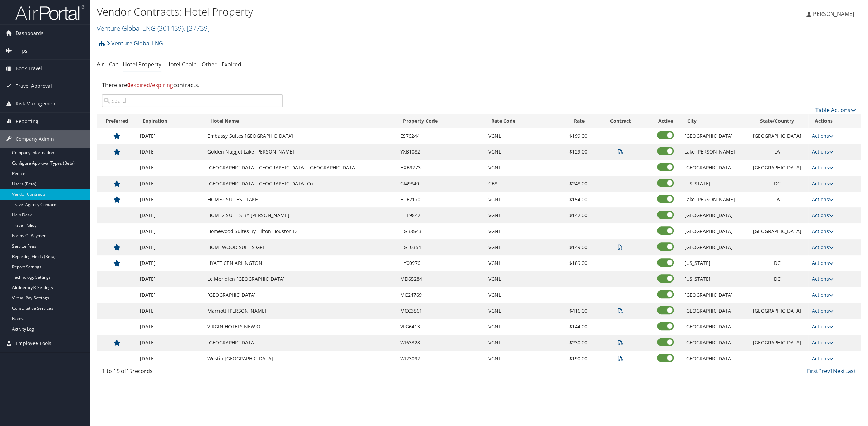  What do you see at coordinates (812, 371) in the screenshot?
I see `a: First` at bounding box center [812, 371].